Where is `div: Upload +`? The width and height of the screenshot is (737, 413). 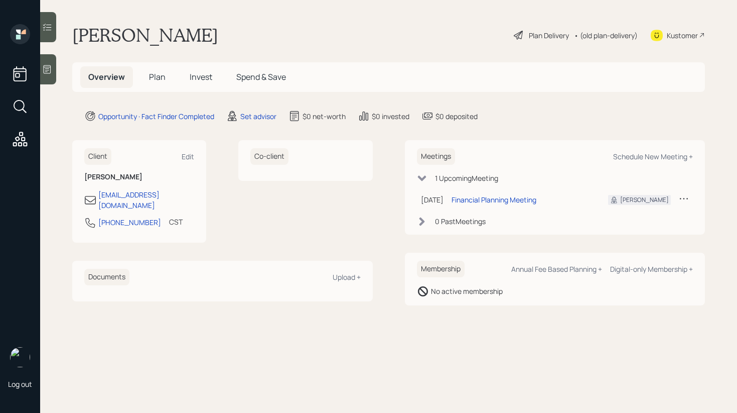
div: Upload + is located at coordinates (347, 277).